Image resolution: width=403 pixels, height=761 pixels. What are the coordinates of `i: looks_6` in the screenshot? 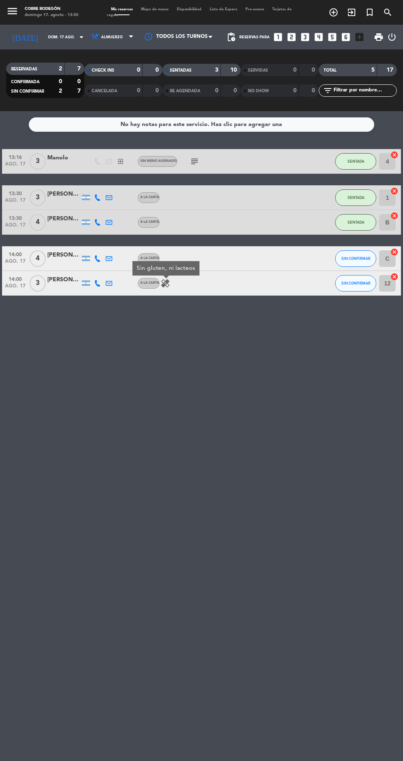 It's located at (346, 37).